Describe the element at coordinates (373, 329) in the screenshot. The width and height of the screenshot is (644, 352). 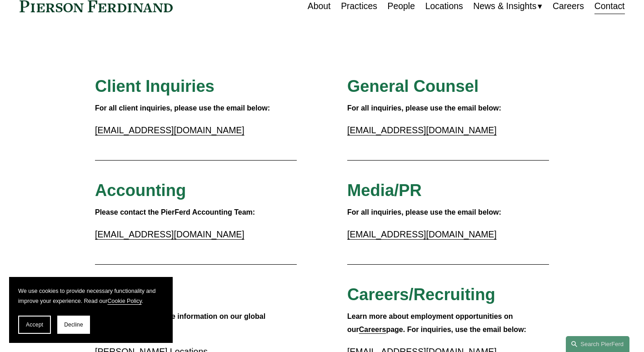
I see `a: Careers` at that location.